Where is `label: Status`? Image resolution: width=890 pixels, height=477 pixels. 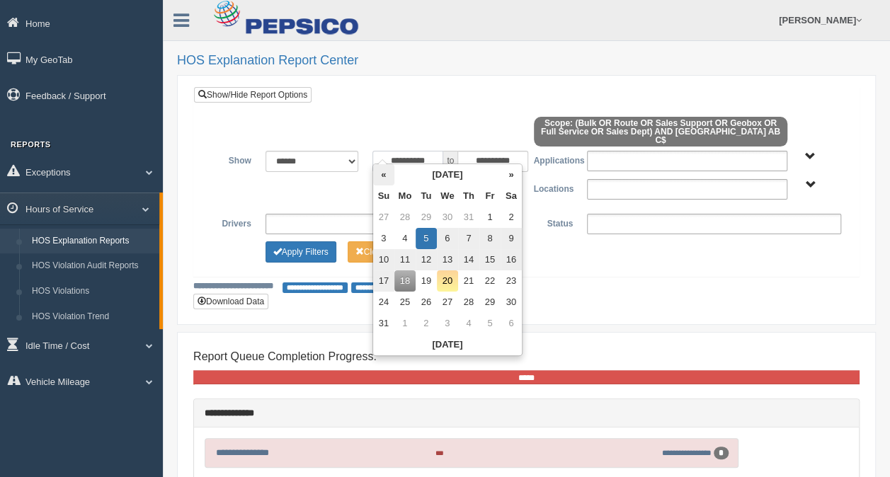 label: Status is located at coordinates (553, 222).